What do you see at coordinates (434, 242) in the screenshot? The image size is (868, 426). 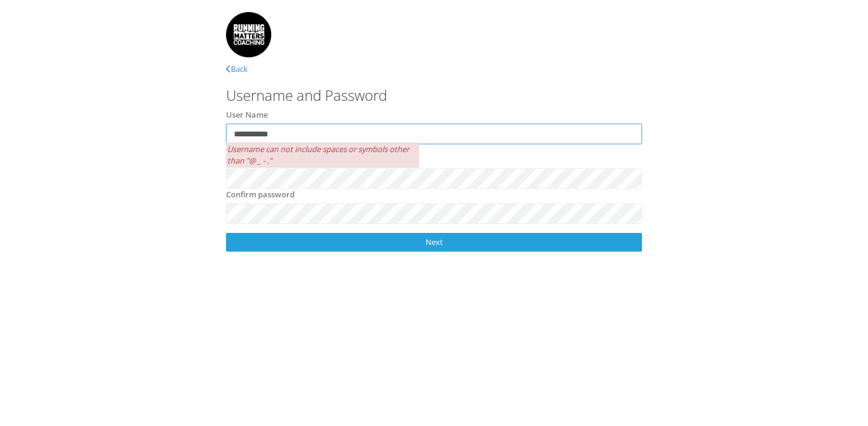 I see `a: Next` at bounding box center [434, 242].